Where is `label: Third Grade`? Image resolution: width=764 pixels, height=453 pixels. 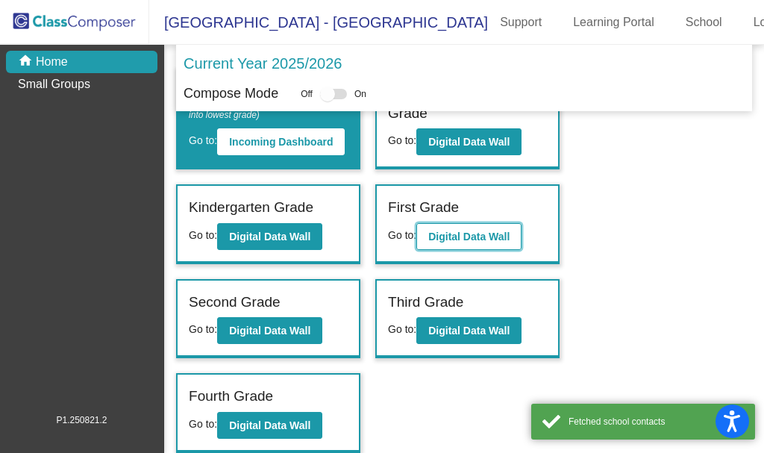
label: Third Grade is located at coordinates (426, 302).